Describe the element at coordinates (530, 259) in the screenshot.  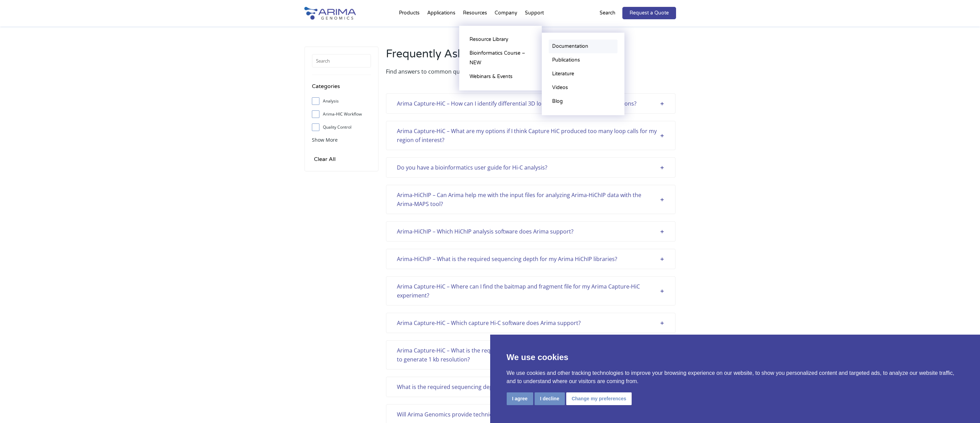
I see `div: Arima-HiChIP – What is the required sequencing depth for my Arima HiChIP libraries?` at that location.